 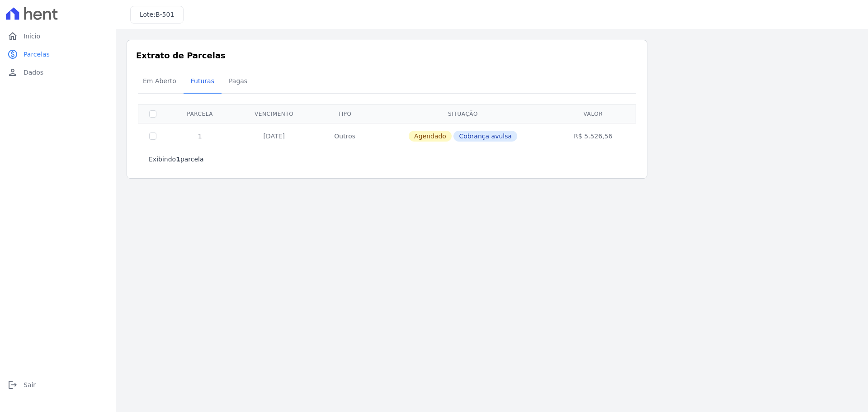 What do you see at coordinates (29, 385) in the screenshot?
I see `span: Sair` at bounding box center [29, 385].